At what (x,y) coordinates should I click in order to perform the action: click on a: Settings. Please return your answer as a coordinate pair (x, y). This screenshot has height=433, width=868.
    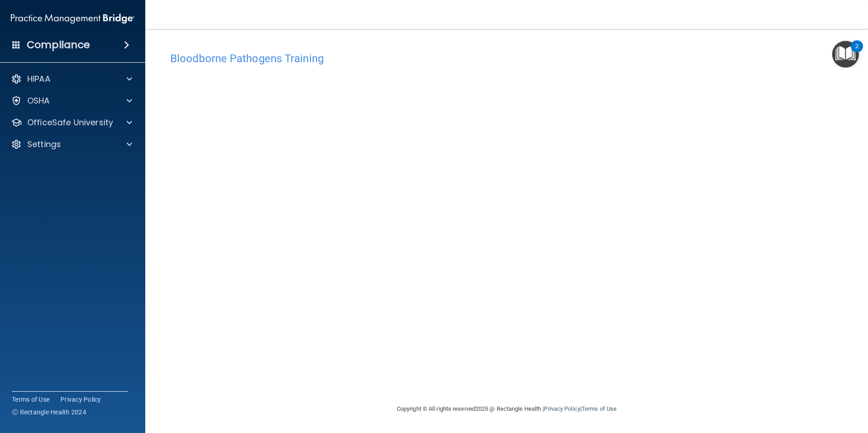
    Looking at the image, I should click on (71, 144).